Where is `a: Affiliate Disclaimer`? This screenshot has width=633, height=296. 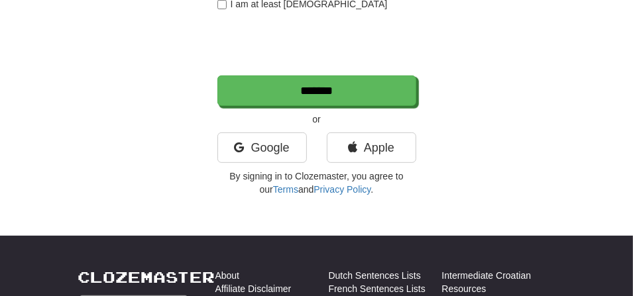
a: Affiliate Disclaimer is located at coordinates (253, 289).